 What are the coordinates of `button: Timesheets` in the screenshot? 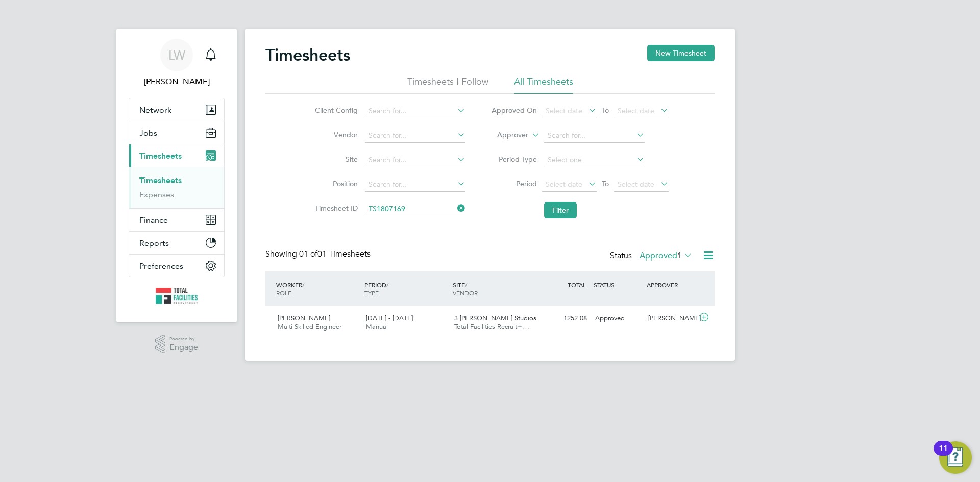 It's located at (177, 156).